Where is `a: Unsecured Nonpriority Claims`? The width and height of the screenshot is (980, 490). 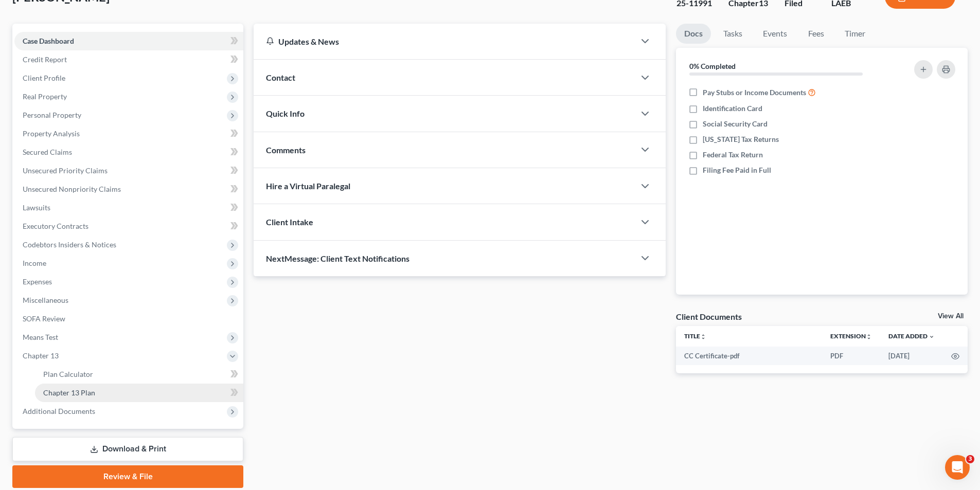 a: Unsecured Nonpriority Claims is located at coordinates (128, 189).